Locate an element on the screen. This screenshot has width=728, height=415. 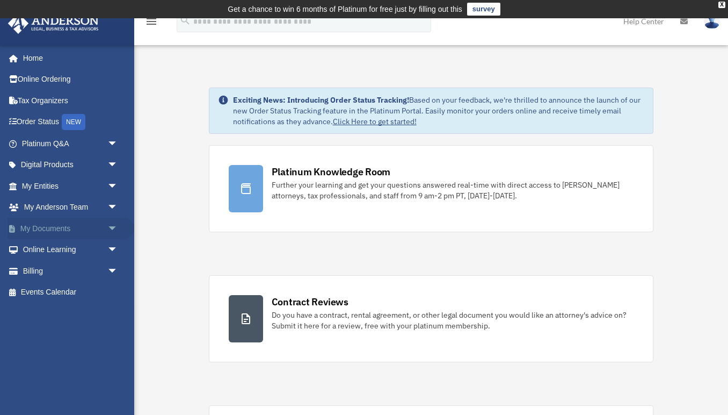
a: Contract Reviews Do you have a contract, rental agreement, or other legal document you would like... is located at coordinates (431, 319).